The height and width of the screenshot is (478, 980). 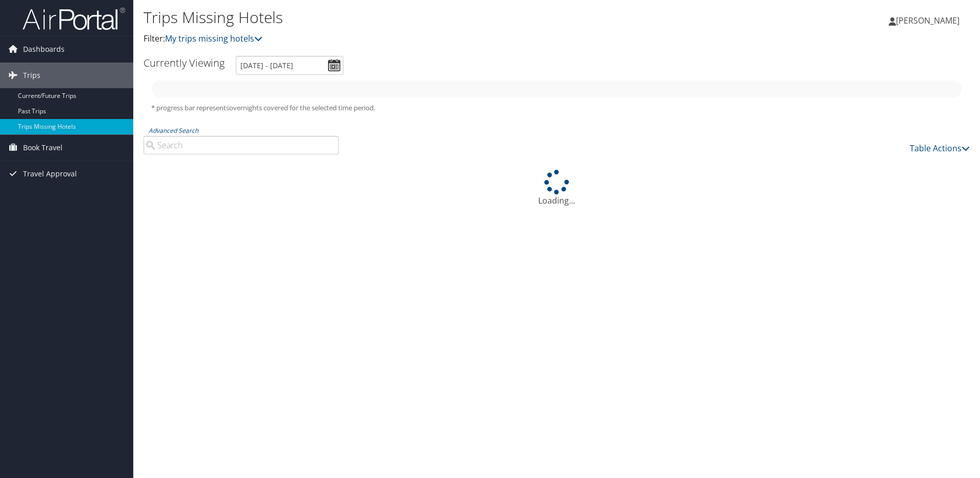 What do you see at coordinates (31, 76) in the screenshot?
I see `span: Trips` at bounding box center [31, 76].